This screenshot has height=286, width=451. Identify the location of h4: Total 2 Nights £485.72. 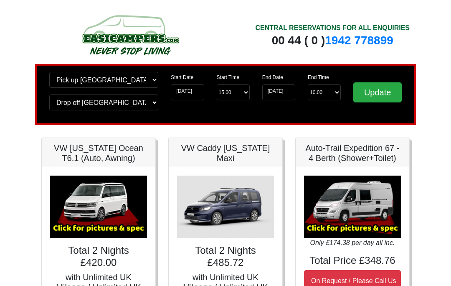
(225, 256).